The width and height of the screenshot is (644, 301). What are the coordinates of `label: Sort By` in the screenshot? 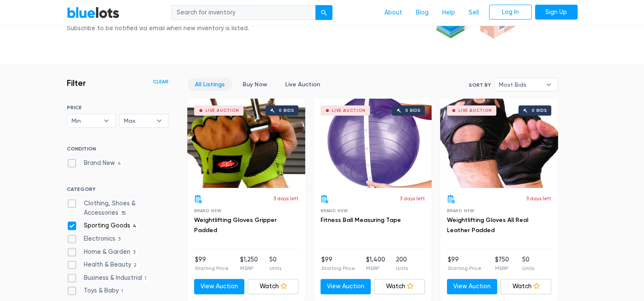 It's located at (480, 85).